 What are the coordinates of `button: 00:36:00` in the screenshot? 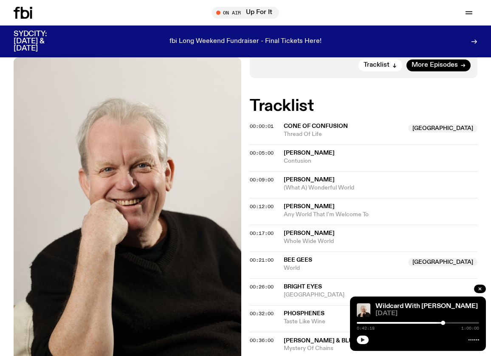 It's located at (262, 340).